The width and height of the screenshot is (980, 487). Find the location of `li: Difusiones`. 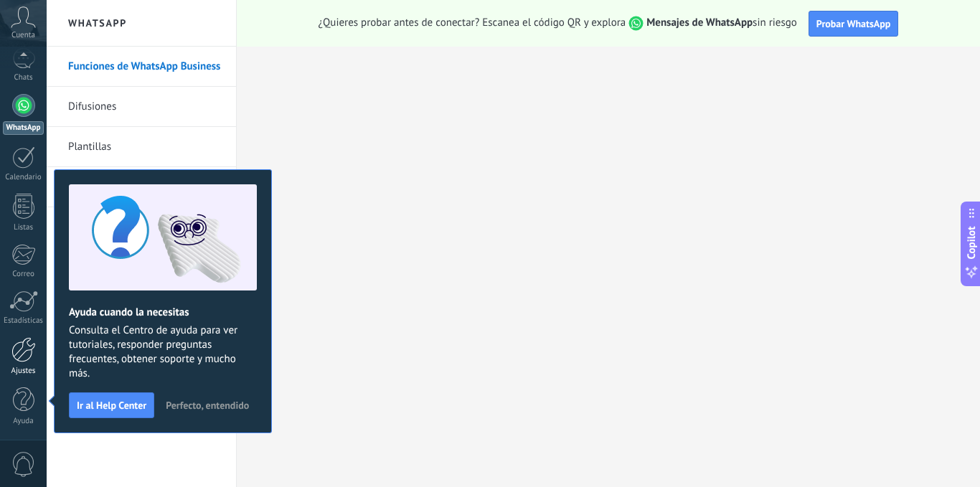

li: Difusiones is located at coordinates (142, 107).